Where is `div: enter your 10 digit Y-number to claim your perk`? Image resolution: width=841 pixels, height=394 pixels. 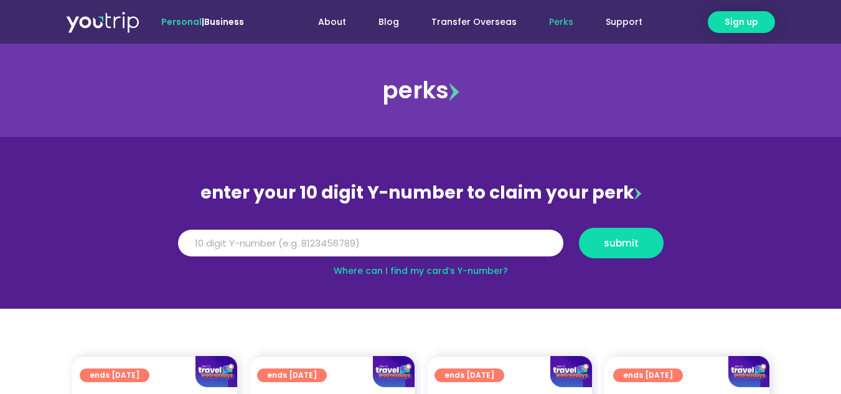
div: enter your 10 digit Y-number to claim your perk is located at coordinates (421, 193).